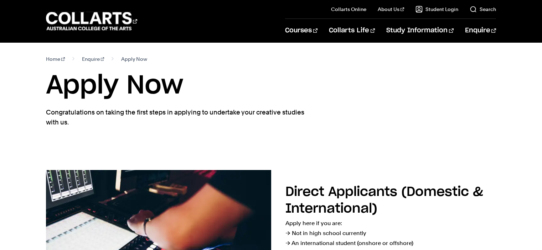 This screenshot has height=250, width=542. What do you see at coordinates (55, 59) in the screenshot?
I see `a: Home` at bounding box center [55, 59].